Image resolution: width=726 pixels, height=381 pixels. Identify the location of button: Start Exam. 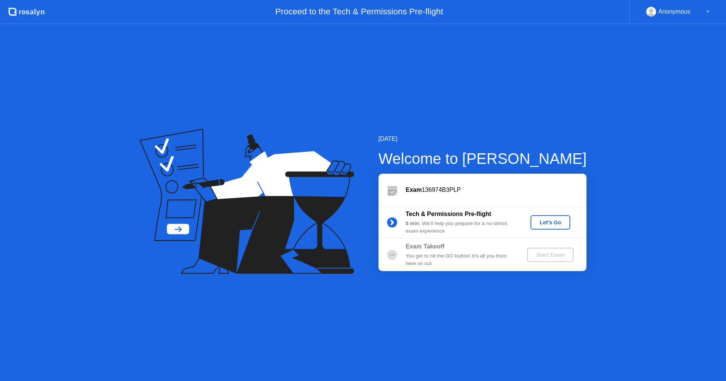
(550, 255).